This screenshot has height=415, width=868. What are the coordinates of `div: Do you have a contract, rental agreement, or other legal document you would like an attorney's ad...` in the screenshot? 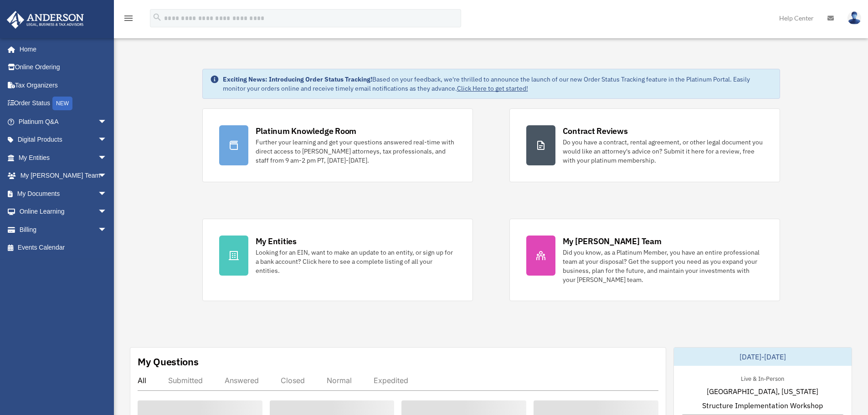 It's located at (663, 151).